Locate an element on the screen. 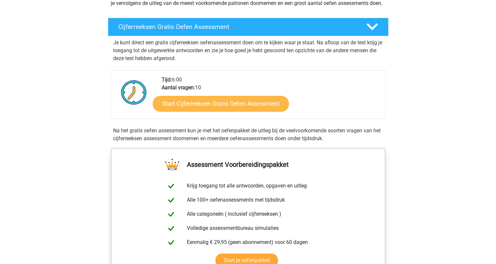 The image size is (496, 264). div: Na het gratis oefen assessment kun je met het oefenpakket de uitleg bij de veelvoorkomende soorte... is located at coordinates (248, 134).